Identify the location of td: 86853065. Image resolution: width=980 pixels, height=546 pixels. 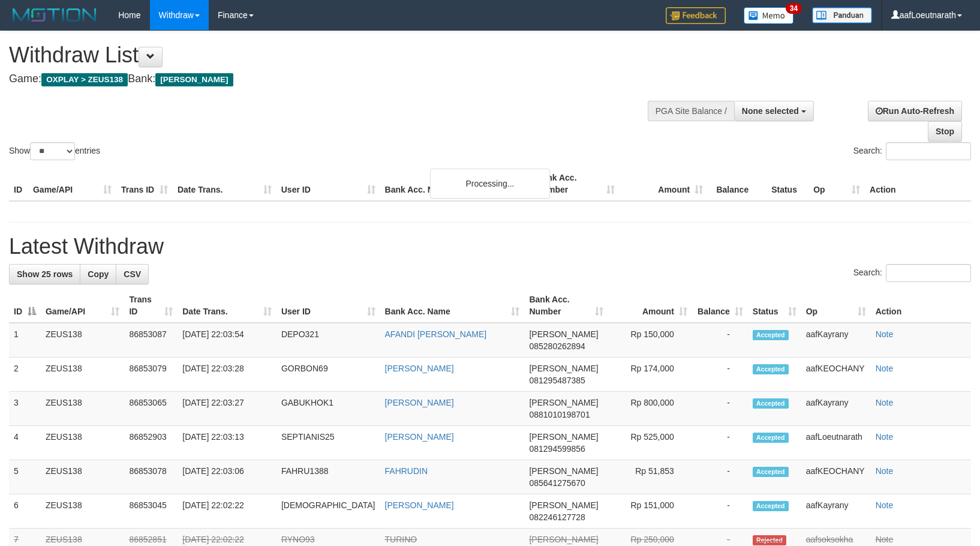
(150, 409).